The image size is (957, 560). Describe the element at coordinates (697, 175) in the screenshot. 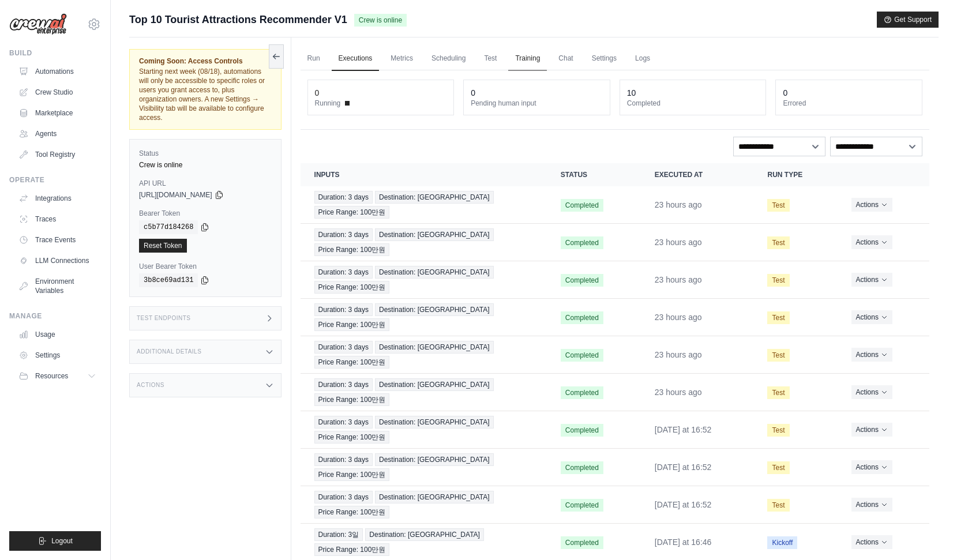

I see `th: Executed at` at that location.